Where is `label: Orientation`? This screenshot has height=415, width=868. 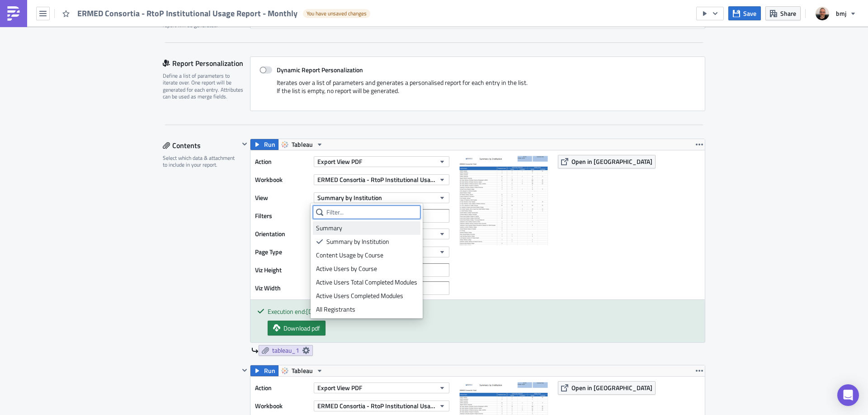
label: Orientation is located at coordinates (282, 234).